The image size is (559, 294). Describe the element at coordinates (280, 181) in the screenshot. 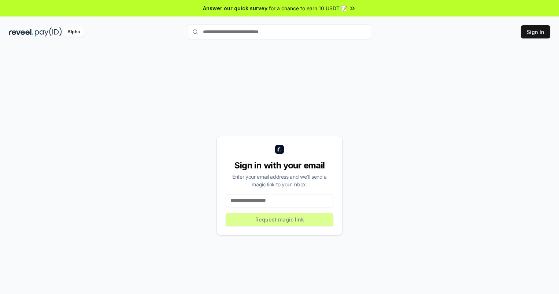

I see `div: Enter your email address and we’ll send a magic link to your inbox.` at that location.